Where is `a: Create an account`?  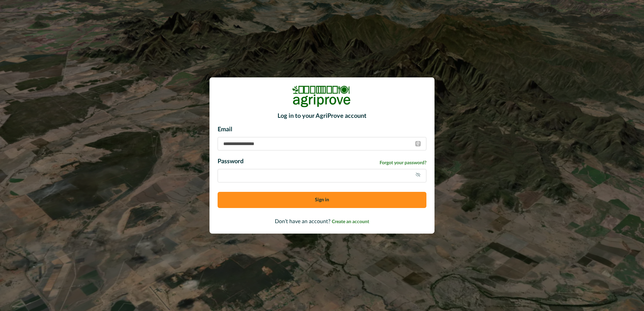
a: Create an account is located at coordinates (350, 221).